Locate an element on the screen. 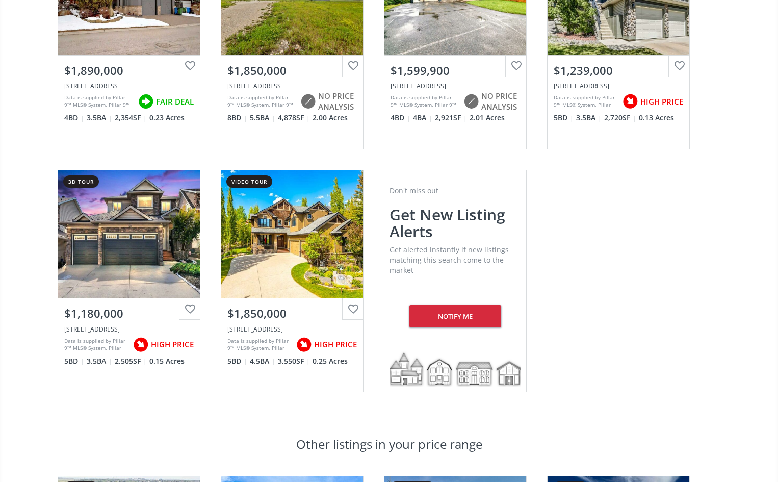 The height and width of the screenshot is (482, 778). div: $1,239,000 is located at coordinates (619, 70).